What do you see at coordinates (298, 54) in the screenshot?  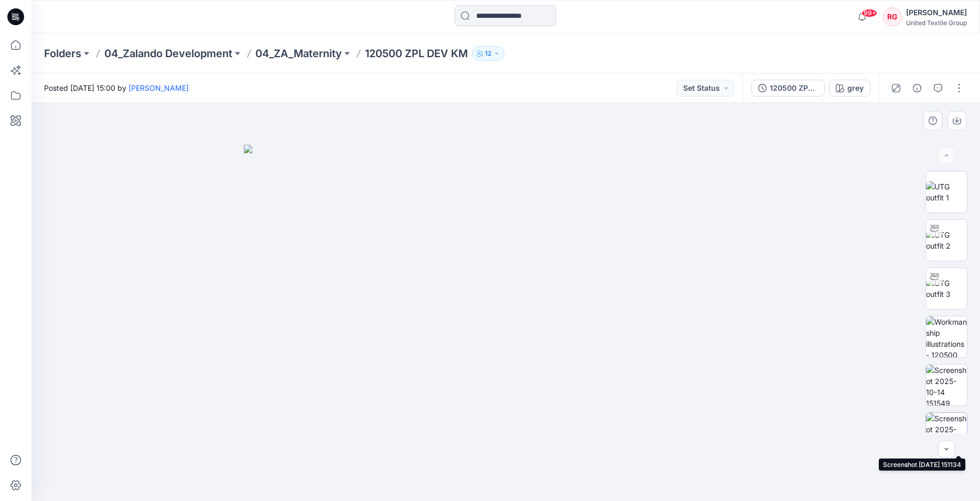 I see `p: 04_ZA_Maternity` at bounding box center [298, 54].